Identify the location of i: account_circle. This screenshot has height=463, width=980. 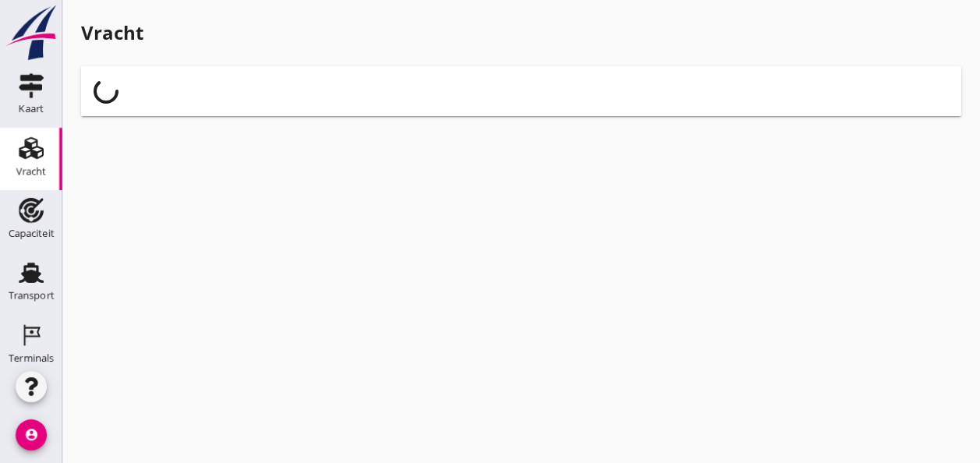
(31, 435).